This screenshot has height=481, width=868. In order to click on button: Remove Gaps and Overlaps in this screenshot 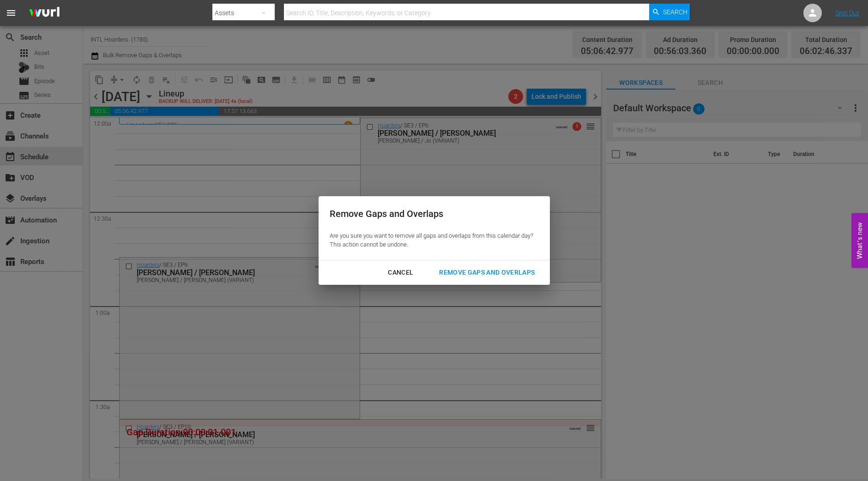, I will do `click(486, 273)`.